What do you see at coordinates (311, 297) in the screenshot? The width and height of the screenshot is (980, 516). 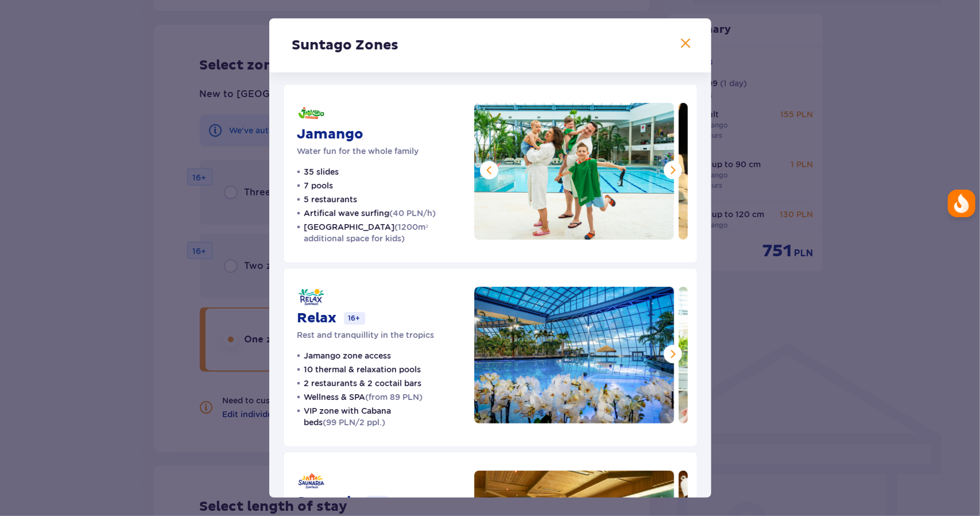 I see `img: Relax logo` at bounding box center [311, 297].